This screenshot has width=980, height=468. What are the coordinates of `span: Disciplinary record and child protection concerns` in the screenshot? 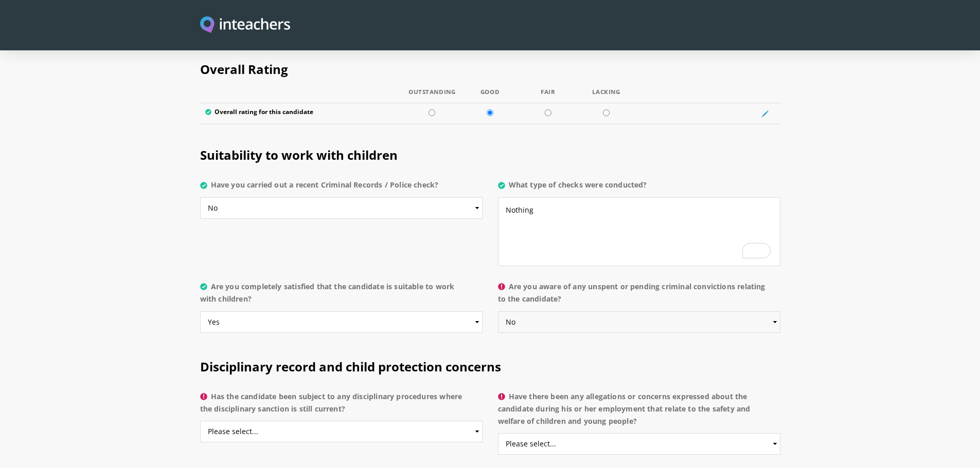 It's located at (350, 367).